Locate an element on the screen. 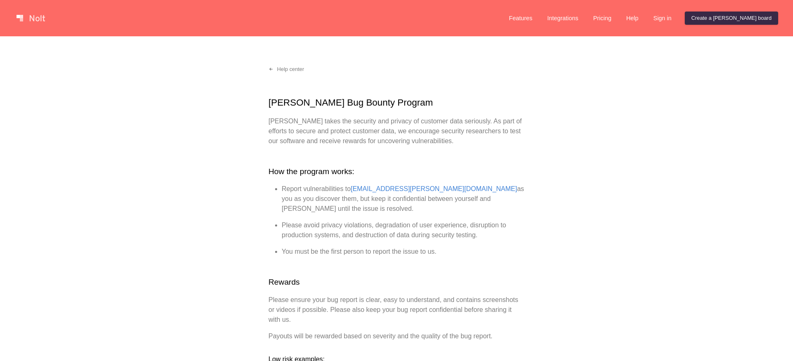 This screenshot has width=793, height=361. h2: Rewards is located at coordinates (397, 283).